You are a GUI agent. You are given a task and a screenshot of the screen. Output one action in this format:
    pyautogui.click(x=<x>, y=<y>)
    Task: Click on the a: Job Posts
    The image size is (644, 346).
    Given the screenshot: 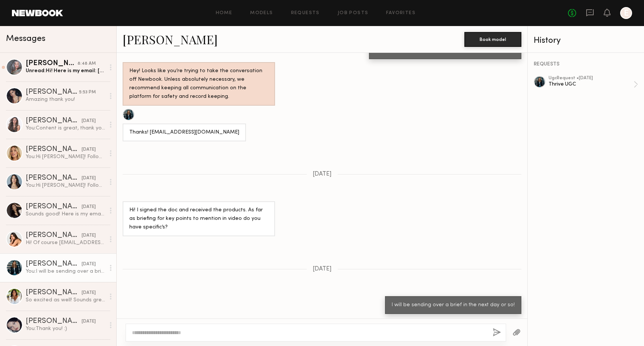 What is the action you would take?
    pyautogui.click(x=353, y=13)
    